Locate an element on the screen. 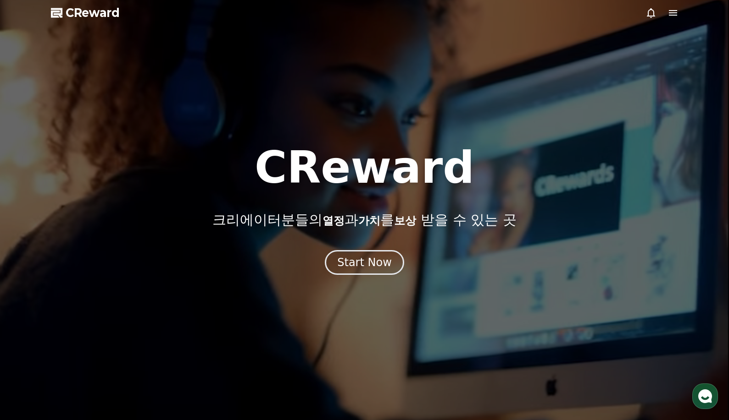  a: 홈 is located at coordinates (32, 302).